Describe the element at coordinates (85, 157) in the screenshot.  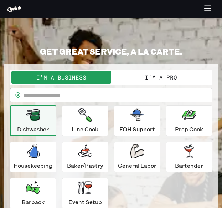
I see `button: Baker/Pastry` at that location.